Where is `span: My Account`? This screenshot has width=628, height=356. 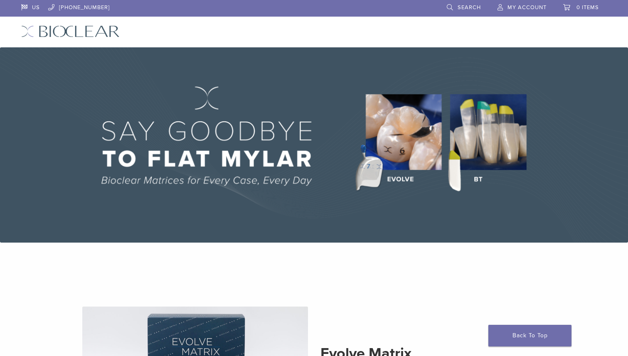
span: My Account is located at coordinates (527, 7).